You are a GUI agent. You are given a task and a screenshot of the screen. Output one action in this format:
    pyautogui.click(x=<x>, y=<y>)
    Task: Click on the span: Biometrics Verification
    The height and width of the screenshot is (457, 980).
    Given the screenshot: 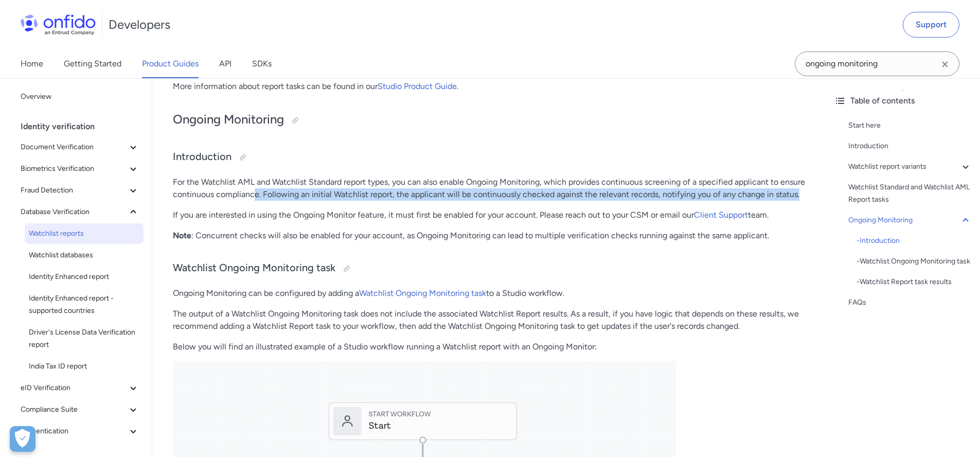 What is the action you would take?
    pyautogui.click(x=73, y=169)
    